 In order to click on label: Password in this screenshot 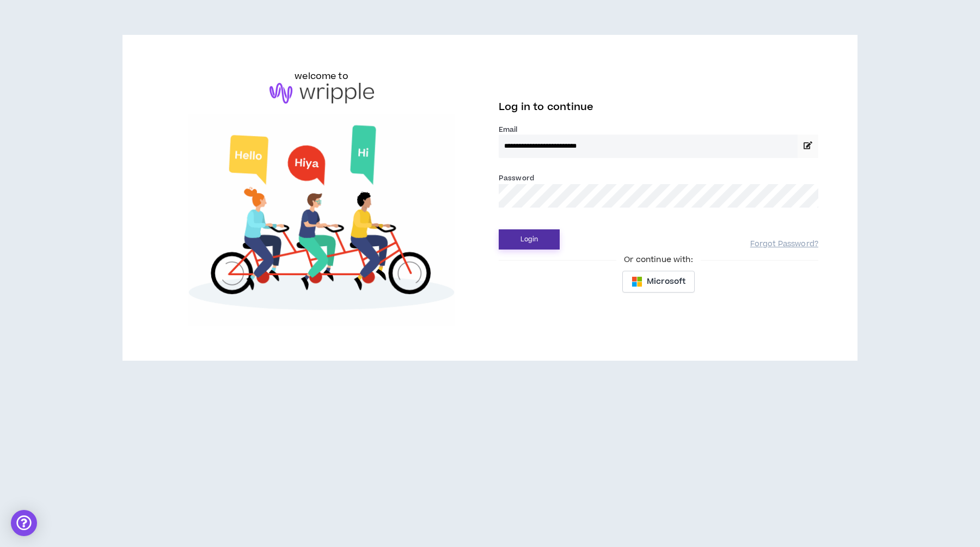, I will do `click(516, 178)`.